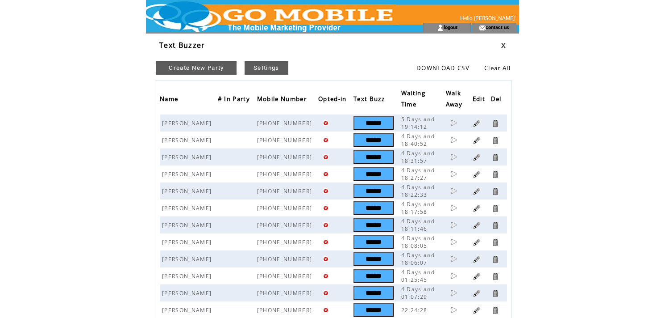 The image size is (665, 318). Describe the element at coordinates (418, 259) in the screenshot. I see `span: 4 Days and 18:06:07` at that location.